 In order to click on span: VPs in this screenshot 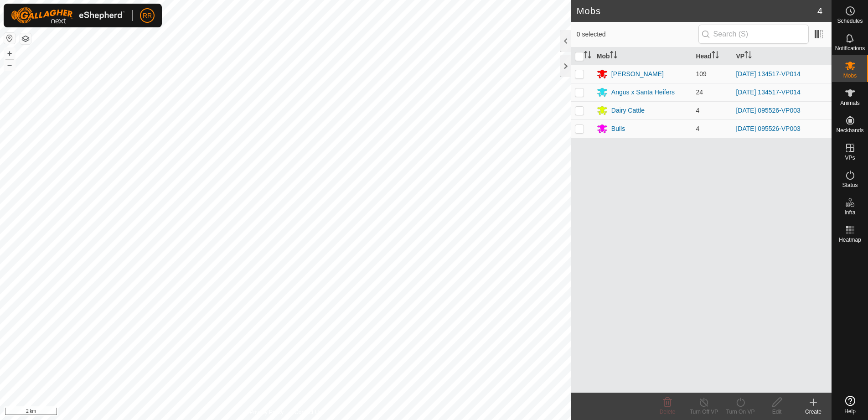, I will do `click(850, 158)`.